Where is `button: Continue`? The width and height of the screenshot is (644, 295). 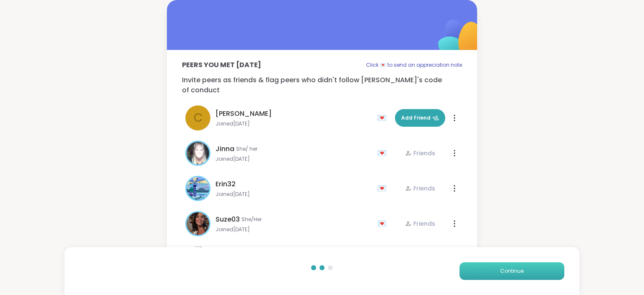 button: Continue is located at coordinates (512, 271).